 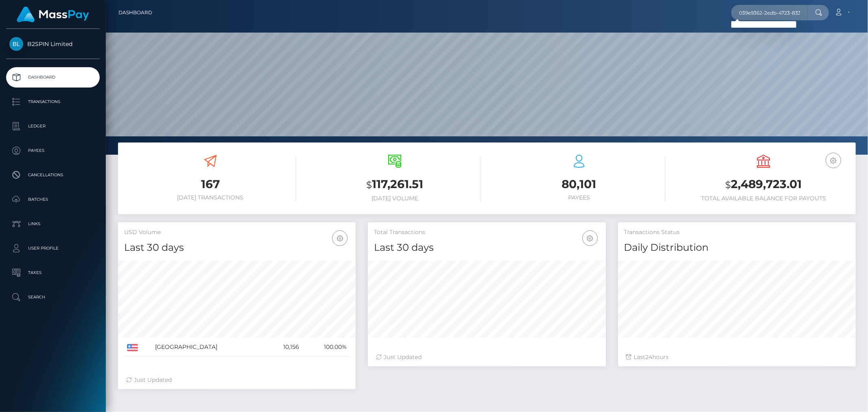 I want to click on div: Last hours, so click(x=737, y=357).